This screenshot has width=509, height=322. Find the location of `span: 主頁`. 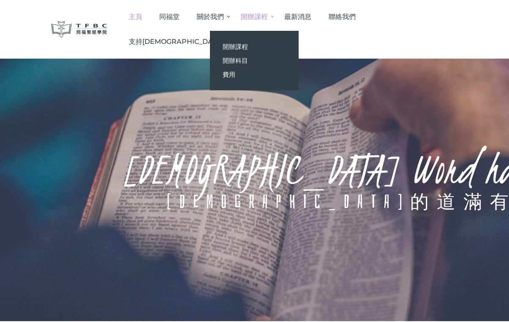

span: 主頁 is located at coordinates (136, 16).